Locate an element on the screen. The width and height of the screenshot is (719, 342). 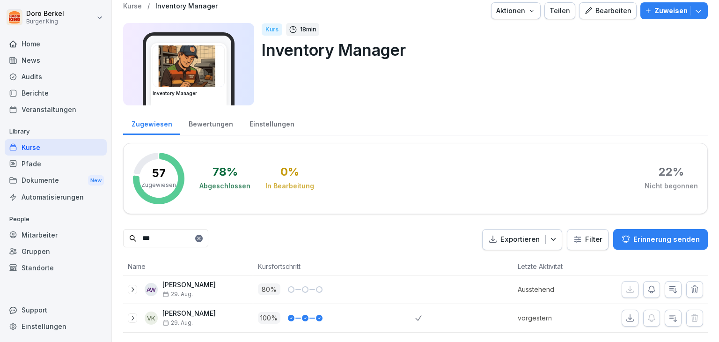
div: Kurse is located at coordinates (56, 147).